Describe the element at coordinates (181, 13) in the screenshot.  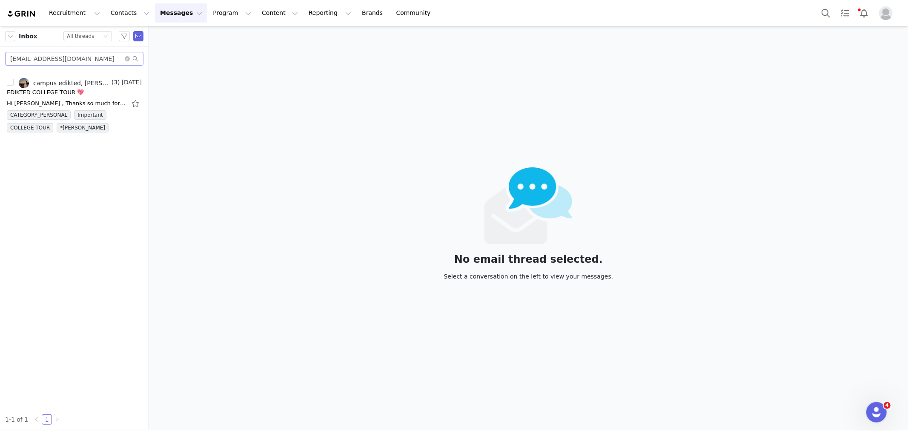
I see `button: Messages` at that location.